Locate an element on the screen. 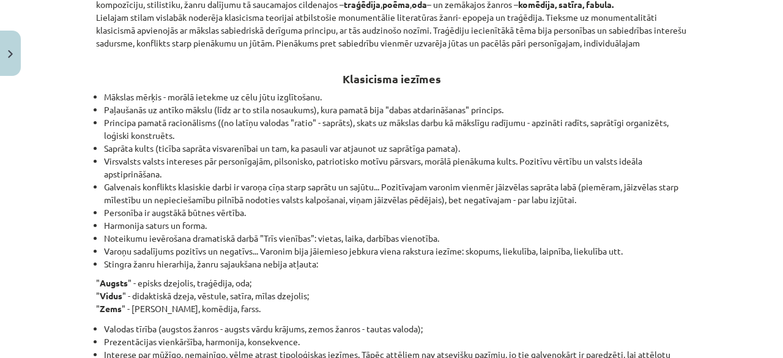 The width and height of the screenshot is (783, 358). li: Virsvalsts valsts intereses pār personīgajām, pilsonisko, patriotisko motīvu pārsvars, morālā pie... is located at coordinates (395, 168).